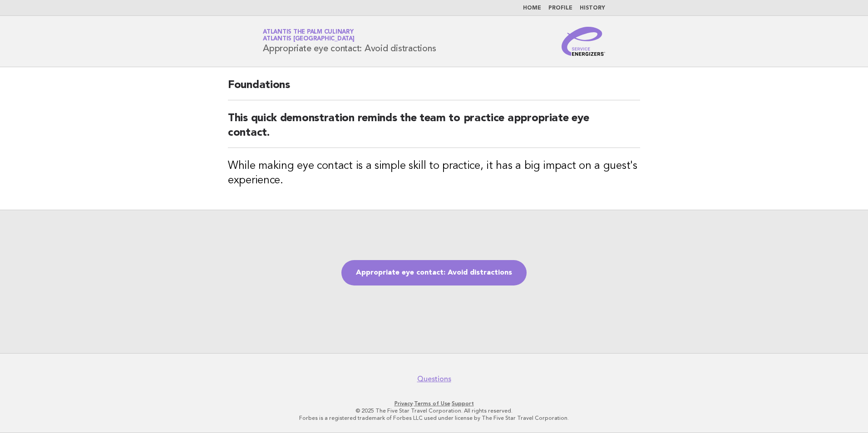 This screenshot has width=868, height=433. I want to click on a: Questions, so click(434, 380).